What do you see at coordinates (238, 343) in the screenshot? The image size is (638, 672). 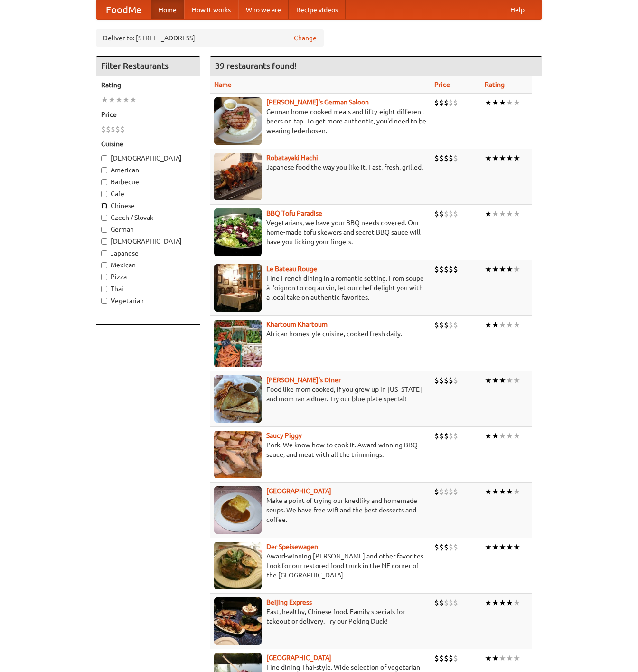 I see `img: khartoum.jpg` at bounding box center [238, 343].